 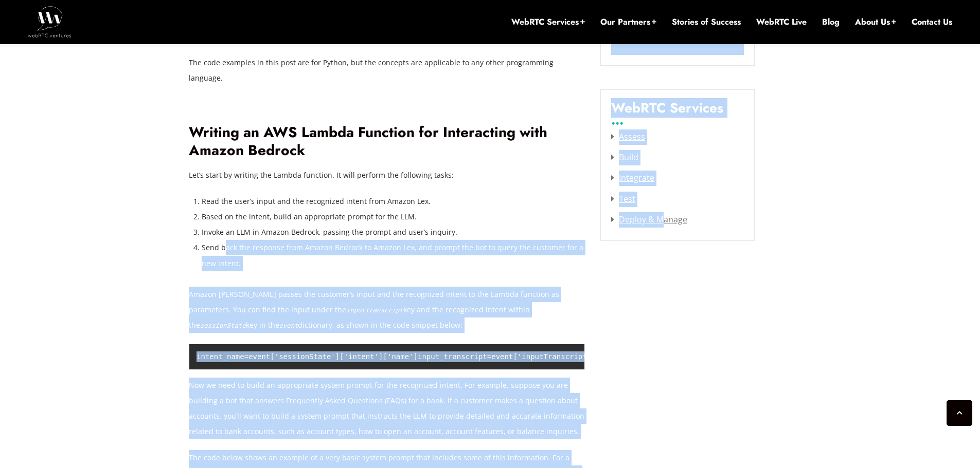 I want to click on label: WebRTC Services, so click(x=667, y=112).